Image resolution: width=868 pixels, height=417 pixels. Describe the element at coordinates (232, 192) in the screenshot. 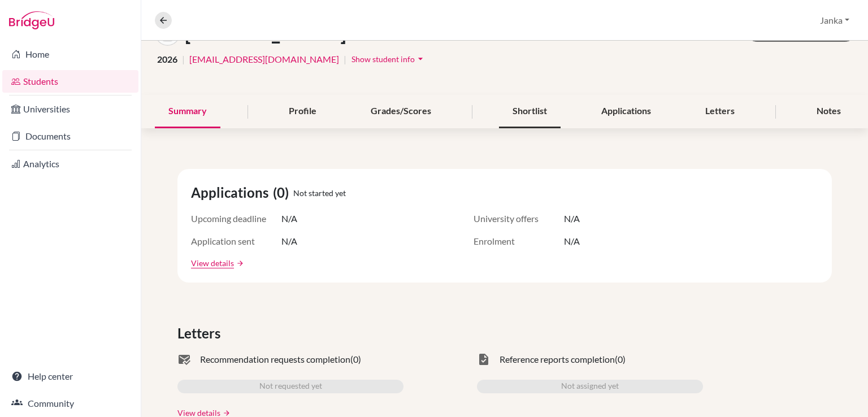

I see `span: Applications` at that location.